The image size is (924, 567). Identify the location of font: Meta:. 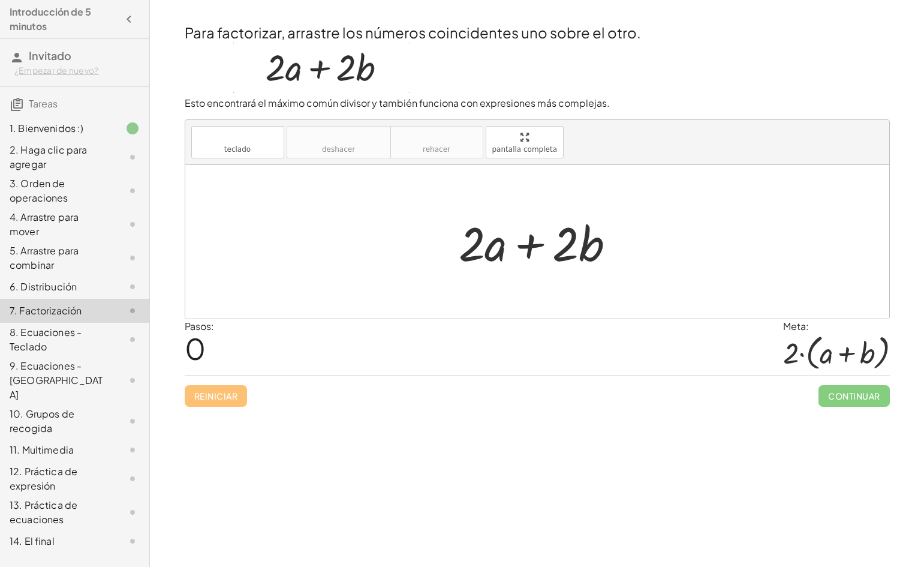
(795, 326).